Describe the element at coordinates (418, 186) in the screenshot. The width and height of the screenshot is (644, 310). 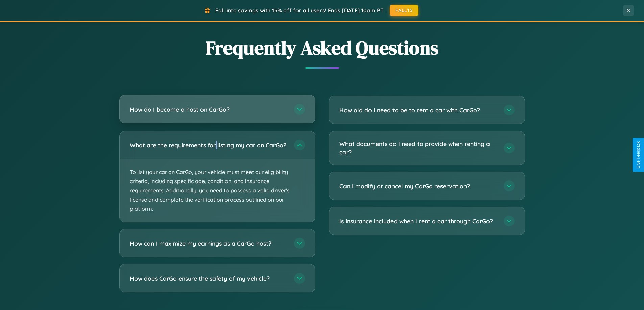
I see `h3: Can I modify or cancel my CarGo reservation?` at that location.